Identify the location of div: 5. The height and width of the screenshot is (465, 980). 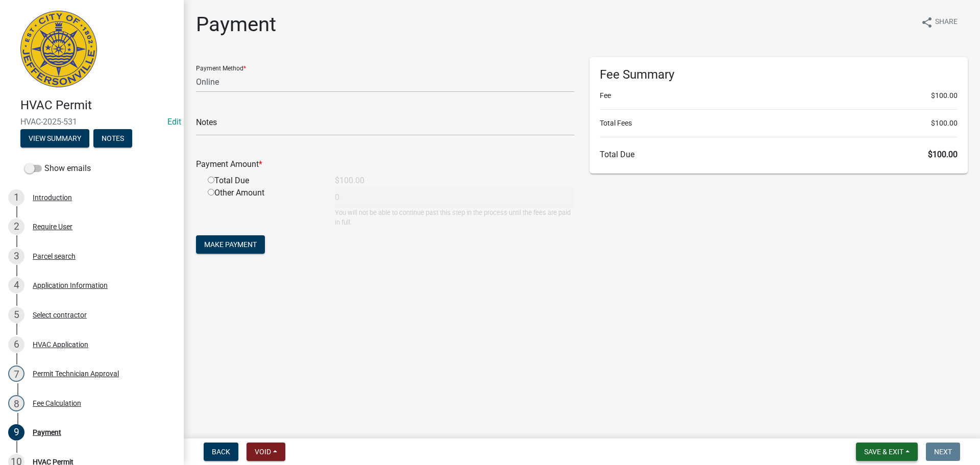
(16, 315).